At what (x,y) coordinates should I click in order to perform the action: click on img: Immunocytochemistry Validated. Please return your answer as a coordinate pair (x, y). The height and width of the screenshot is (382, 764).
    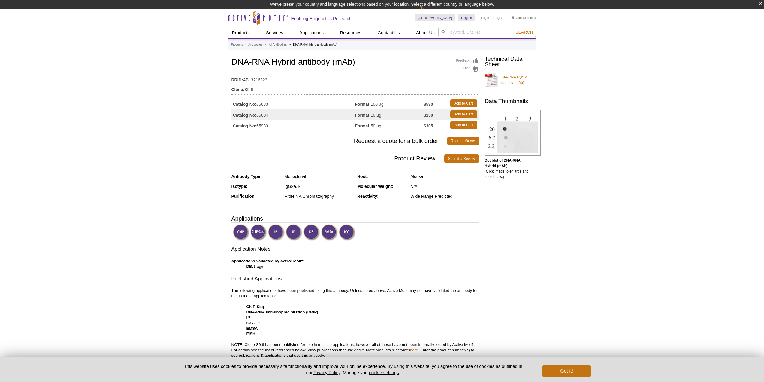
    Looking at the image, I should click on (347, 232).